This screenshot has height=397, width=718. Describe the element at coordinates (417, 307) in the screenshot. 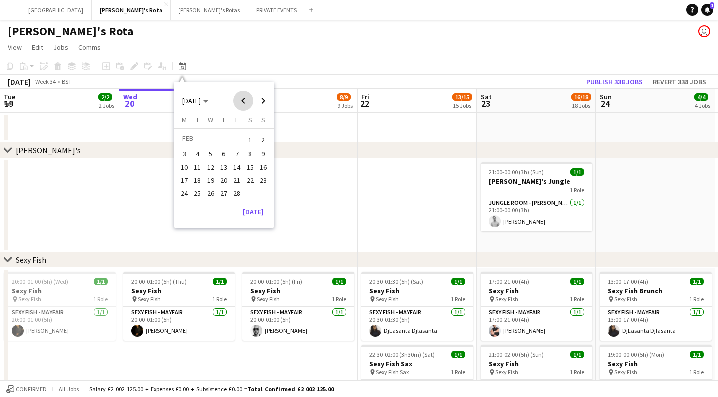

I see `app-job-card: 20:30-01:30 (5h) (Sat)1/1Sexy Fish Sexy Fish1 RoleSEXY FISH - MAYFAIR1/120:30-01:30 (5h)DjLasanta...` at that location.